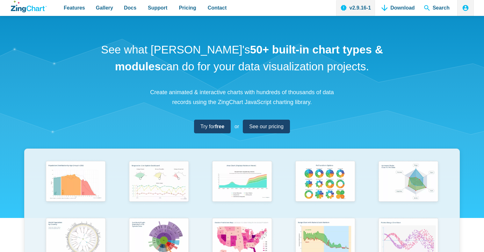 The image size is (484, 252). What do you see at coordinates (408, 187) in the screenshot?
I see `a: Animated Radar Chart ft. Pet Data` at bounding box center [408, 187].